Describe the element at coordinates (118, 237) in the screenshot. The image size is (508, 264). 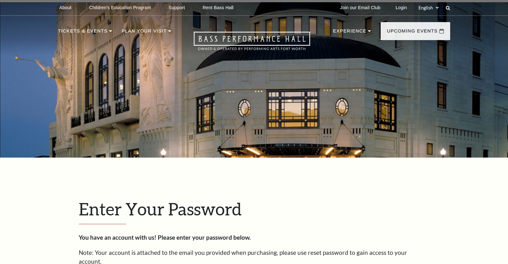
I see `strong: You have an account with us!` at that location.